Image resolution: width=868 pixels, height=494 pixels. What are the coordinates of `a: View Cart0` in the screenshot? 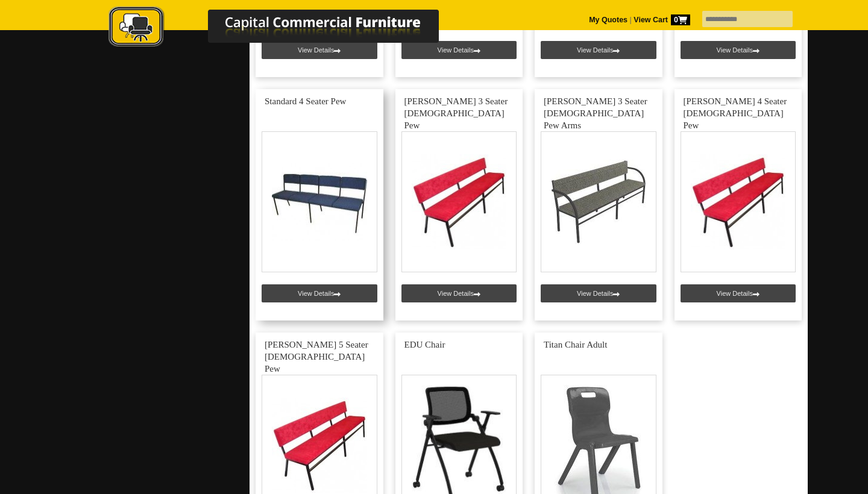 It's located at (661, 20).